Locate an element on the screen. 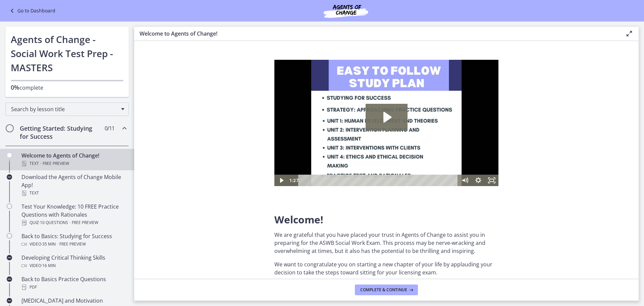  h2: Getting Started: Studying for Success is located at coordinates (61, 132).